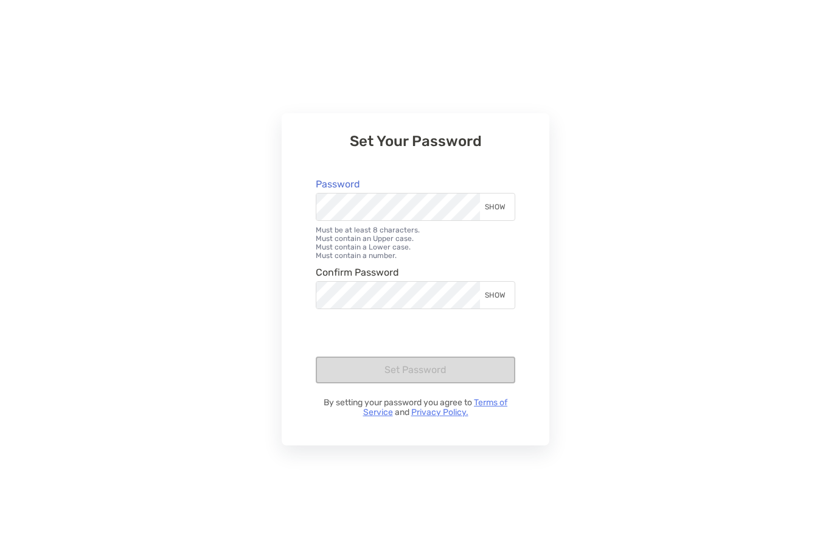 The height and width of the screenshot is (558, 831). I want to click on li: Must contain a Lower case., so click(416, 247).